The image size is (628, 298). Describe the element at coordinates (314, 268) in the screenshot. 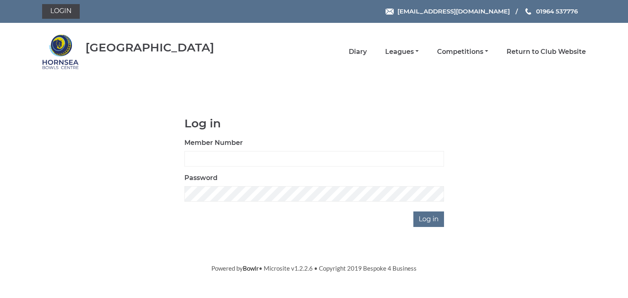

I see `span: Powered by • Microsite v1.2.2.6 • Copyright 2019 Bespoke 4 Business` at that location.